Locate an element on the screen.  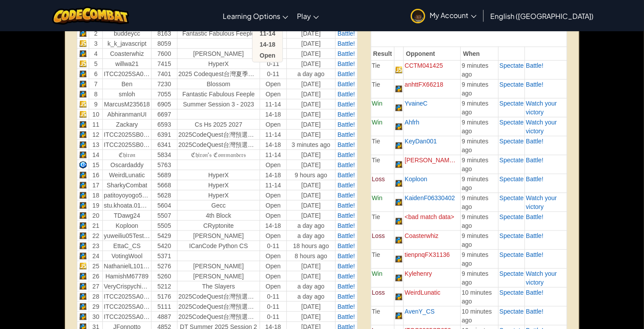
span: 14-18 is located at coordinates (268, 44).